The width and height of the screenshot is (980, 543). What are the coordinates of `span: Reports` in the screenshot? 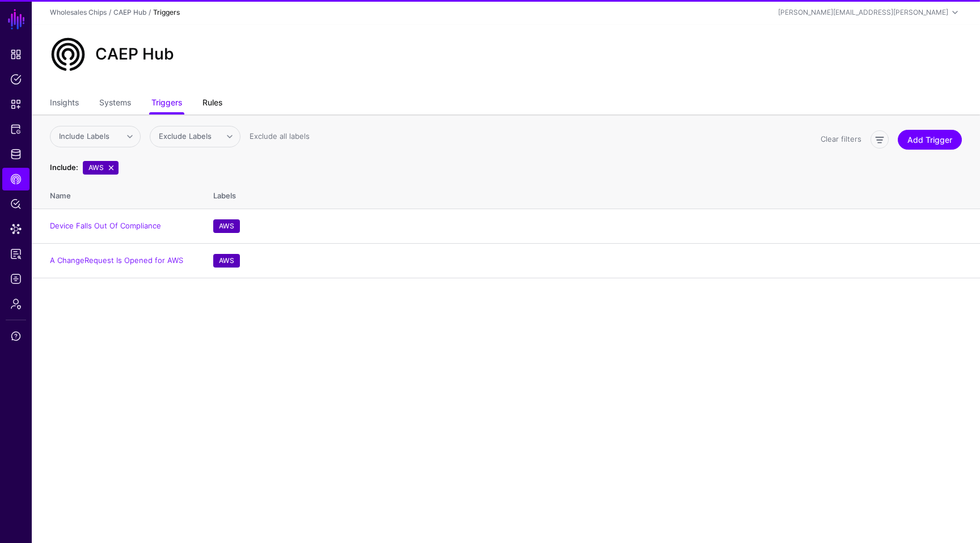 It's located at (15, 254).